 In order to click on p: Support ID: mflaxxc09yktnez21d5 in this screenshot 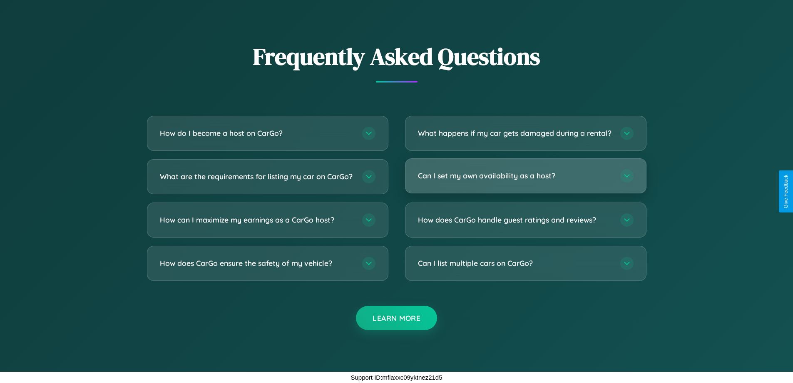, I will do `click(396, 377)`.